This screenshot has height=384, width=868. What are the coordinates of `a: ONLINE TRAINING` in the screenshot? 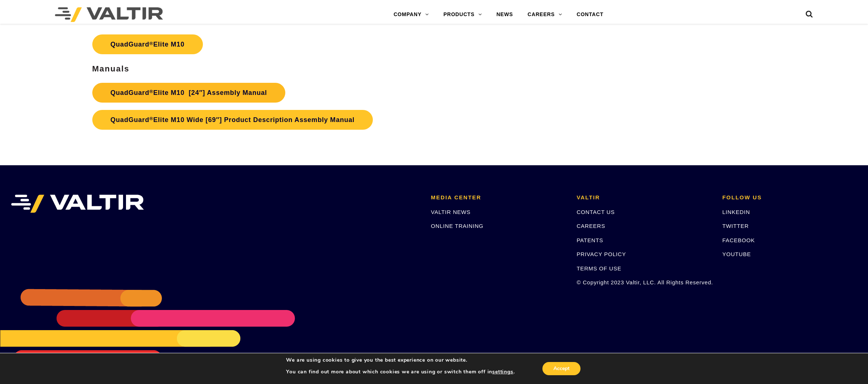 It's located at (457, 226).